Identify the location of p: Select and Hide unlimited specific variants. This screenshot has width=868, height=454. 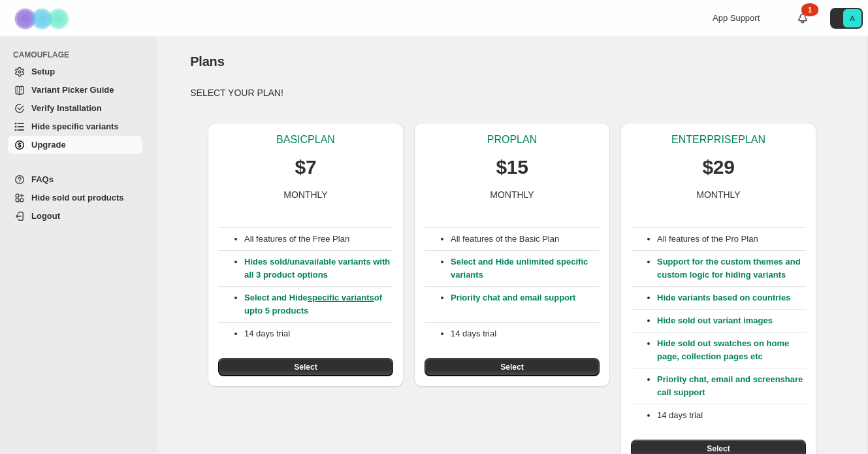
(525, 269).